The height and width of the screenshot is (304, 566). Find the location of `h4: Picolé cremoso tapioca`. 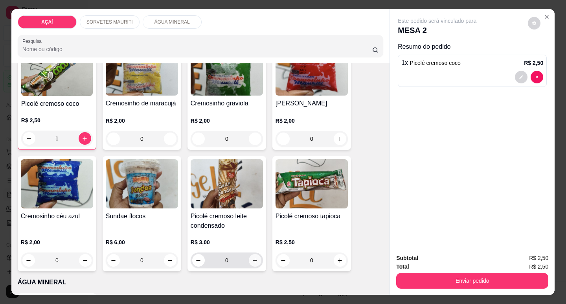

h4: Picolé cremoso tapioca is located at coordinates (312, 216).